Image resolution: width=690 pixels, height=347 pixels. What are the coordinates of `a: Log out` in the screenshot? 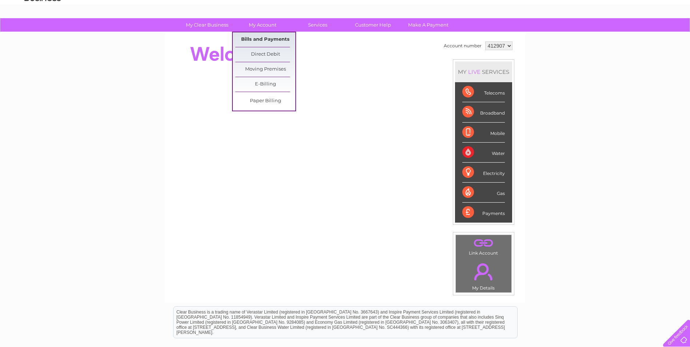 It's located at (674, 33).